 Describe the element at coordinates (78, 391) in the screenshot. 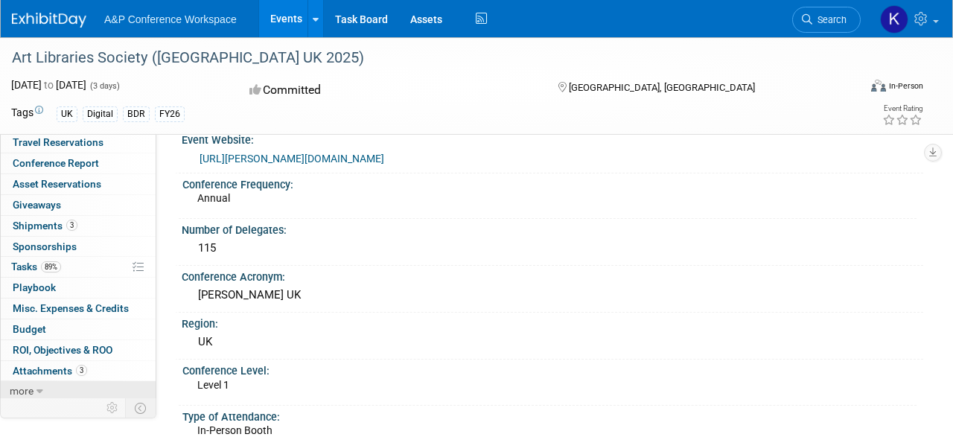

I see `a: more` at that location.